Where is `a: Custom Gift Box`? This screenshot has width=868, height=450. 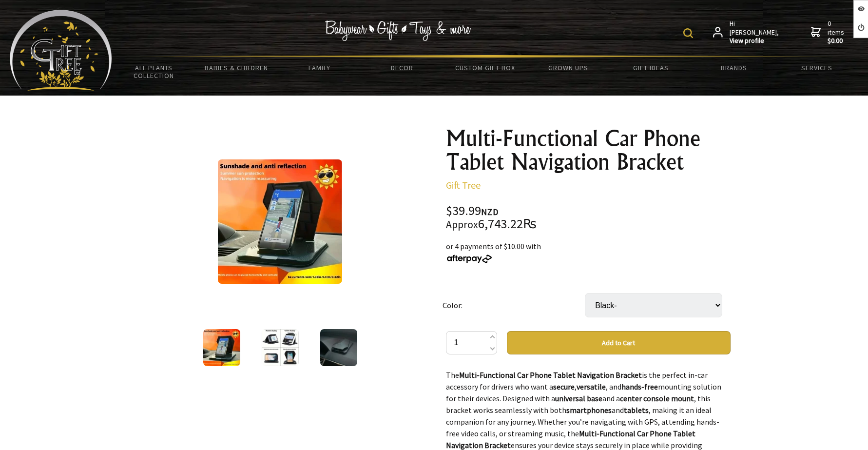
a: Custom Gift Box is located at coordinates (485, 68).